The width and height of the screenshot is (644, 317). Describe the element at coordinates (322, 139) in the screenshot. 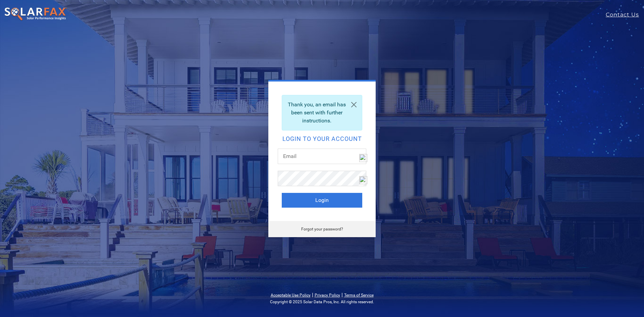

I see `h2: Login to your account` at that location.